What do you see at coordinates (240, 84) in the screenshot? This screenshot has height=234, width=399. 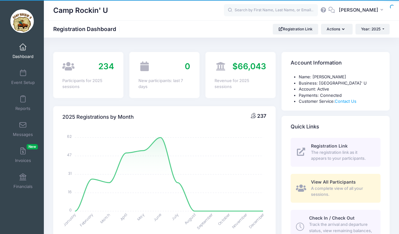 I see `div: Revenue for 2025 sessions` at bounding box center [240, 84].